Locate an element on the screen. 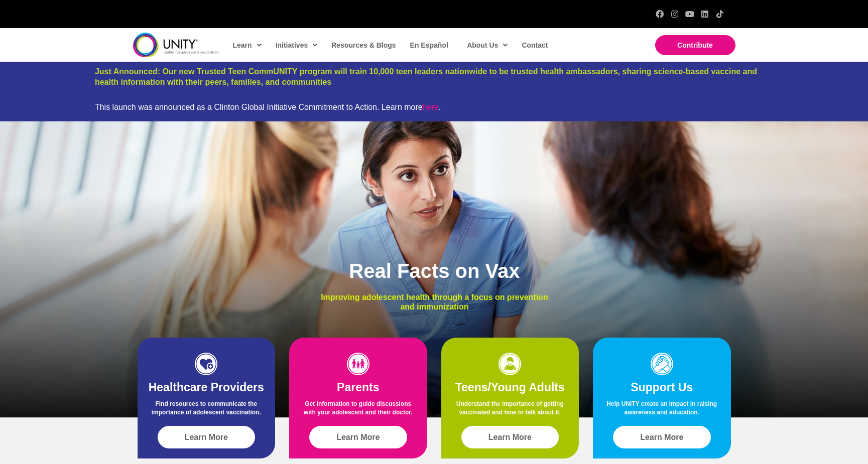  a: Contact is located at coordinates (534, 45).